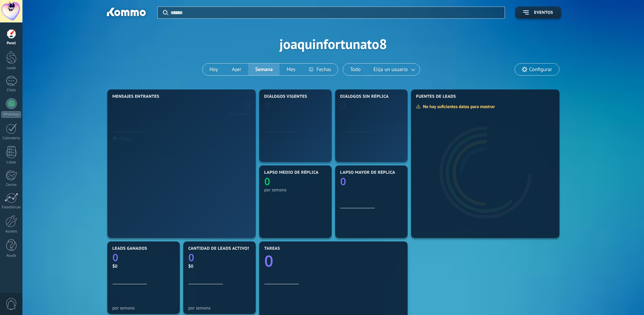 The width and height of the screenshot is (644, 315). Describe the element at coordinates (393, 69) in the screenshot. I see `button: Elija un usuario` at that location.